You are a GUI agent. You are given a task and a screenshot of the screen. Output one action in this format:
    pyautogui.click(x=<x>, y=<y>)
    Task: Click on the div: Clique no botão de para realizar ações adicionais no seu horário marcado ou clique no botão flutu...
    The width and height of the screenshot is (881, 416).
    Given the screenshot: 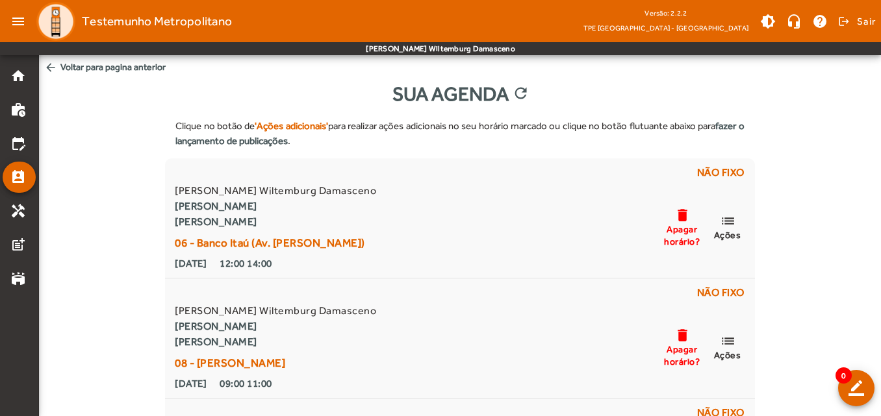 What is the action you would take?
    pyautogui.click(x=459, y=133)
    